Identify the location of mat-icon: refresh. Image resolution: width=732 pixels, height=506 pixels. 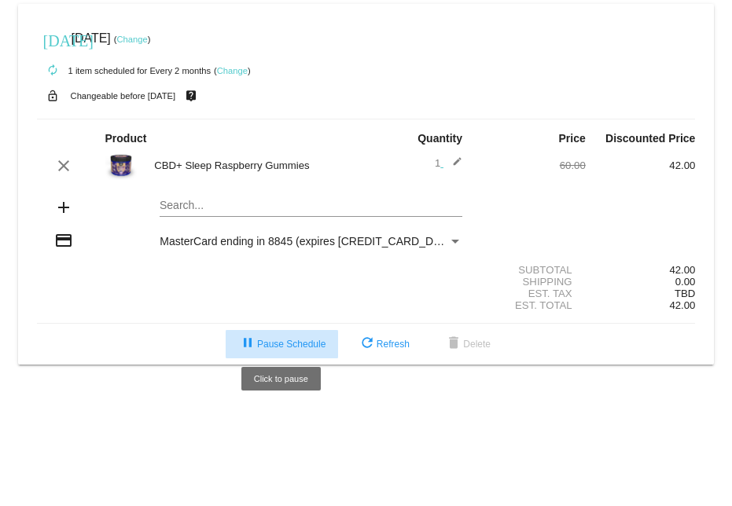
(367, 344).